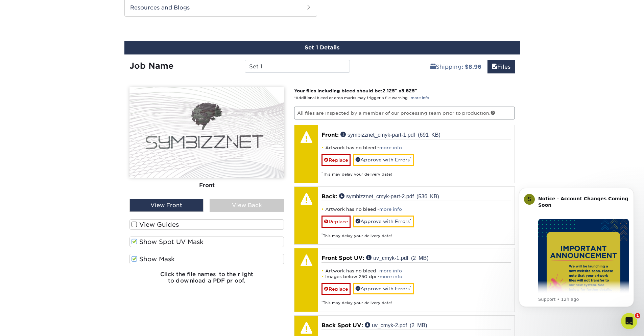  Describe the element at coordinates (404, 113) in the screenshot. I see `p: All files are inspected by a member of our processing team prior to production.` at that location.